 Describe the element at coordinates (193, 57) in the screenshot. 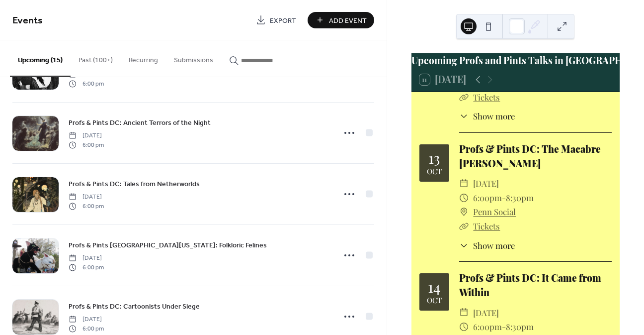

I see `button: Submissions` at that location.